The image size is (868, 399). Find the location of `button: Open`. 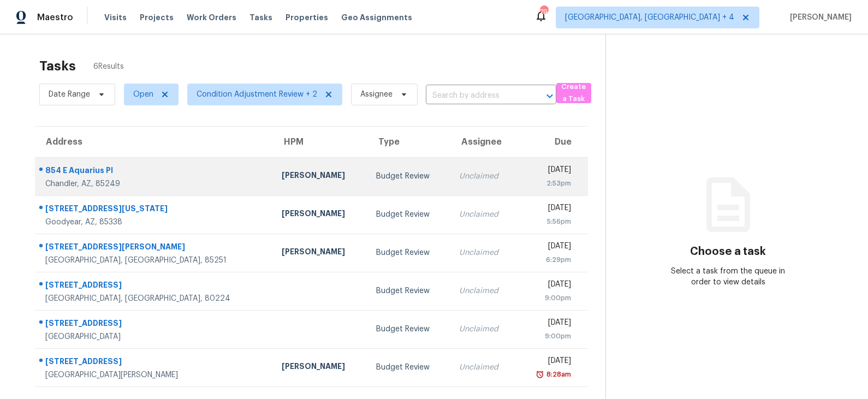

button: Open is located at coordinates (550, 96).